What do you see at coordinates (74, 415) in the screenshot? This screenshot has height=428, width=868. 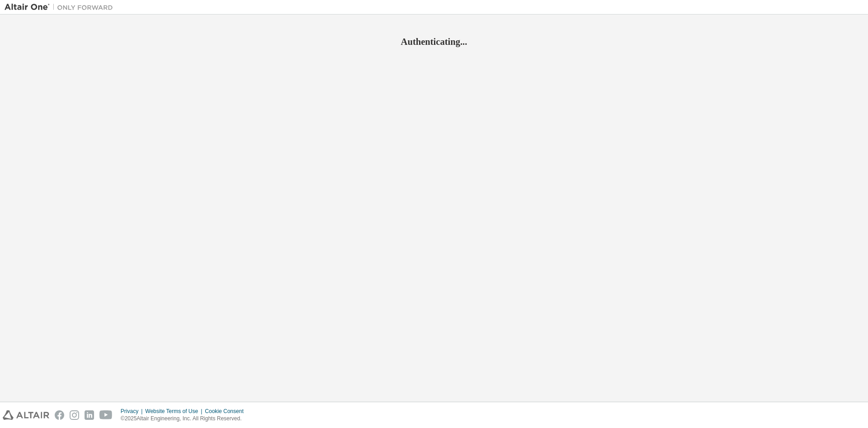 I see `img: instagram.svg` at bounding box center [74, 415].